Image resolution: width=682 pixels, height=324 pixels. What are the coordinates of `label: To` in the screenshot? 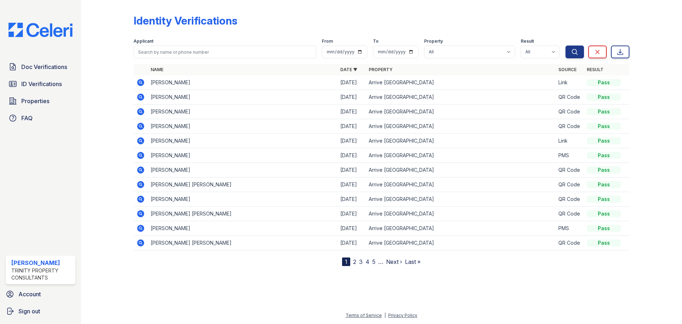 It's located at (376, 41).